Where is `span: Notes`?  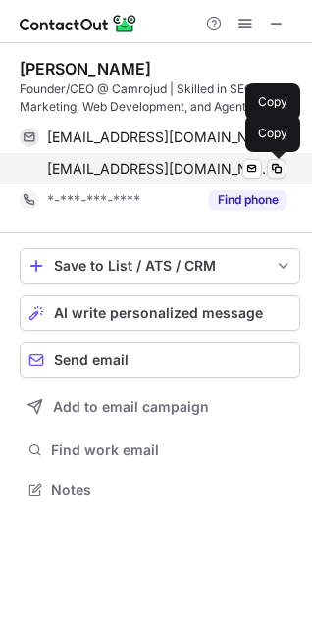 span: Notes is located at coordinates (172, 490).